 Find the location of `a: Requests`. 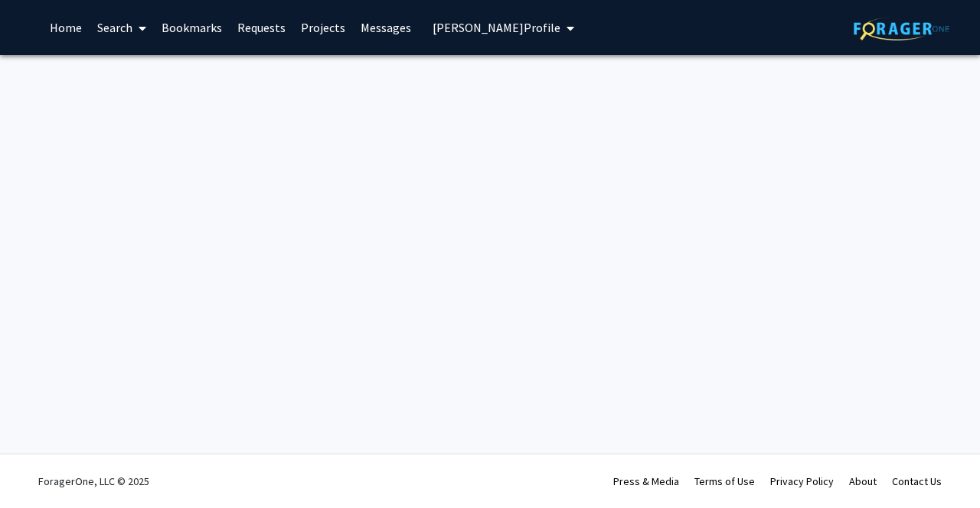

a: Requests is located at coordinates (261, 27).